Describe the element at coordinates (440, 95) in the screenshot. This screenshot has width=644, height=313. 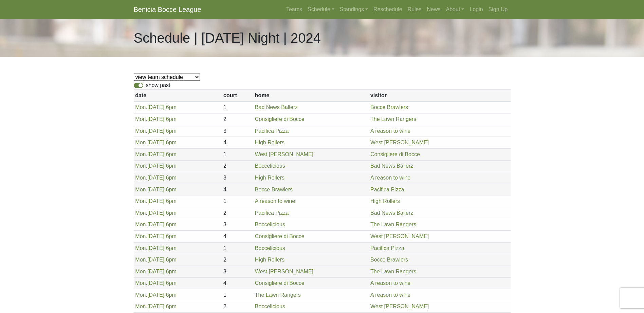
I see `th: visitor` at that location.